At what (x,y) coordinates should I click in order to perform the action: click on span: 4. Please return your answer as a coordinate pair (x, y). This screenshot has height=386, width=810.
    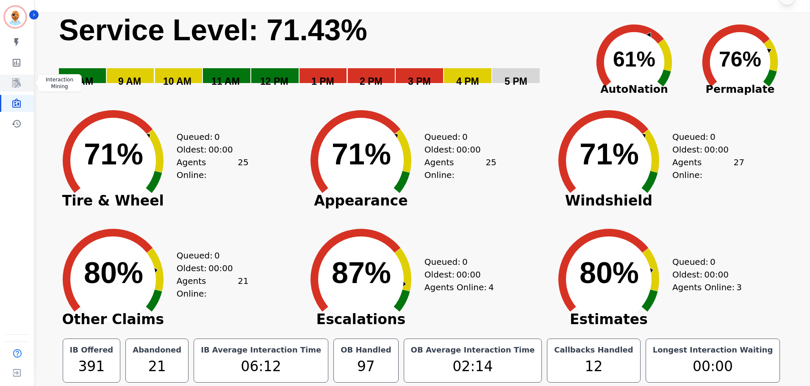
    Looking at the image, I should click on (491, 287).